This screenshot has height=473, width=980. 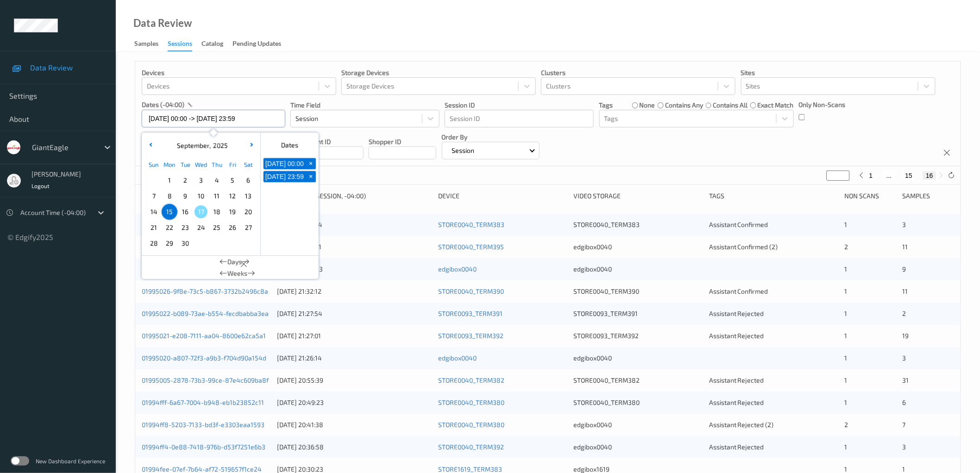 What do you see at coordinates (870, 196) in the screenshot?
I see `div: Non Scans` at bounding box center [870, 196].